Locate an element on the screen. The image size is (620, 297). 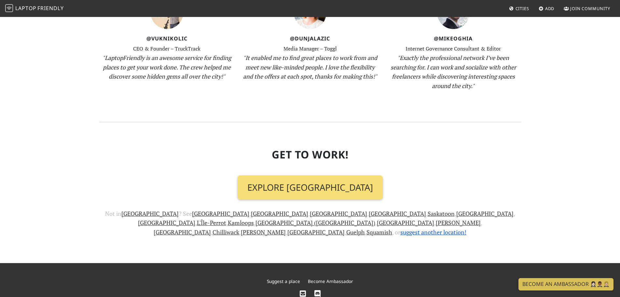
span: Join Community is located at coordinates (590, 8).